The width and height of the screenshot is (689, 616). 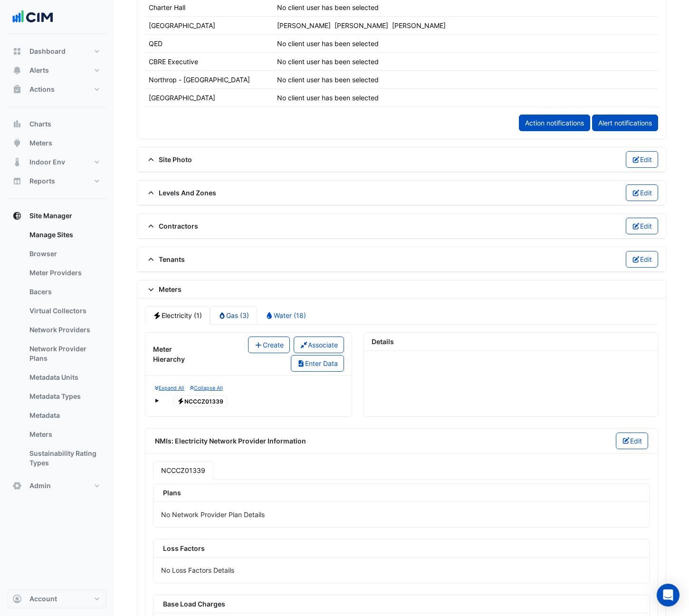 What do you see at coordinates (33, 17) in the screenshot?
I see `img: Company Logo` at bounding box center [33, 17].